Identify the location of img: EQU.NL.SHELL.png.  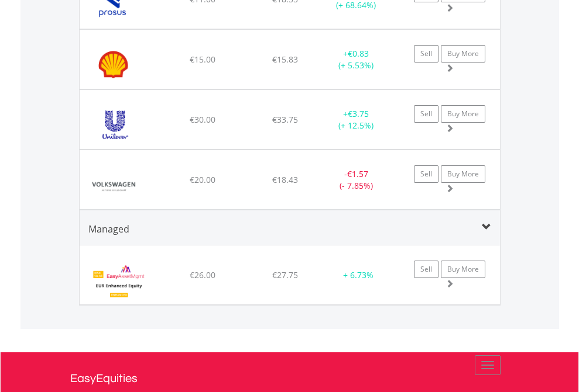
(115, 65).